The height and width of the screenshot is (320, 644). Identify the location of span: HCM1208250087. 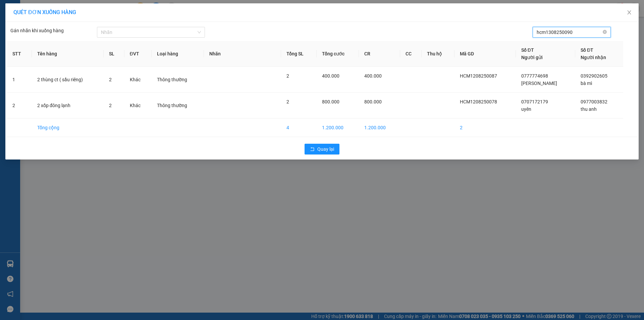
(478, 76).